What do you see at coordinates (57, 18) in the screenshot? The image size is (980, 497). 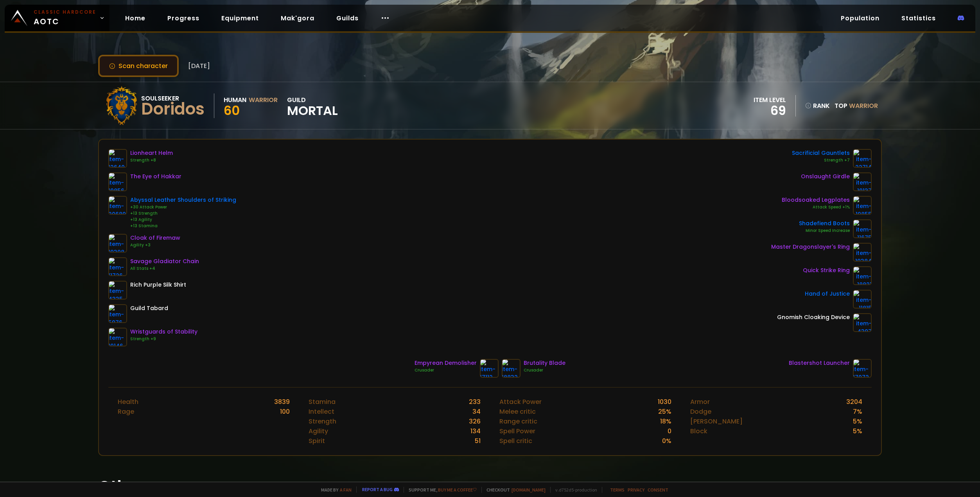 I see `a: Classic HardcoreAOTC` at bounding box center [57, 18].